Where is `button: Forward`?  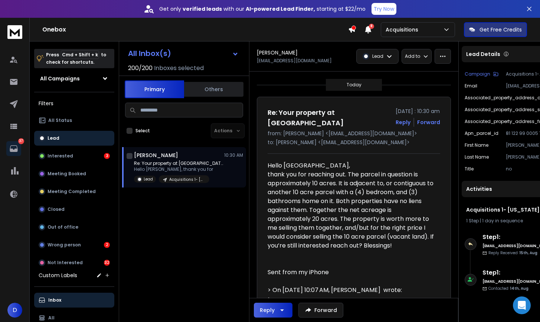
button: Forward is located at coordinates (321, 311).